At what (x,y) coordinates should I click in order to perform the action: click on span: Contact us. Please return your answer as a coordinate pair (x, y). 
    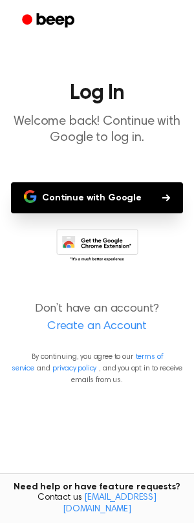
    Looking at the image, I should click on (97, 504).